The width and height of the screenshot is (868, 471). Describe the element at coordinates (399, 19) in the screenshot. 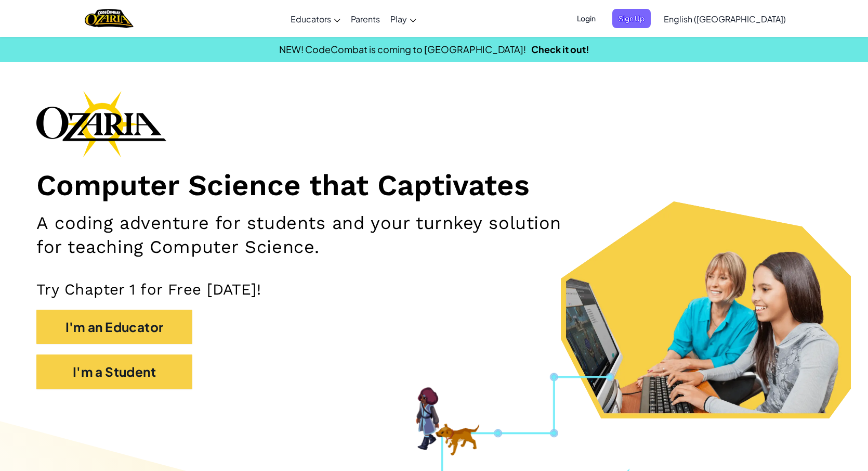

I see `span: Play` at that location.